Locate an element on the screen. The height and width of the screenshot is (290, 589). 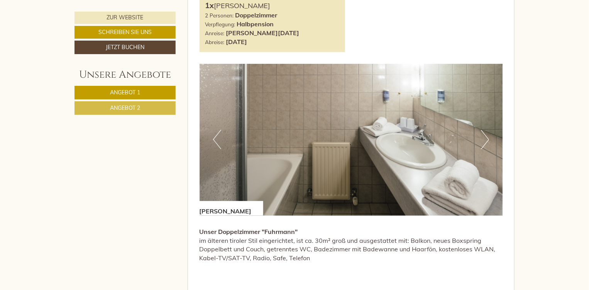
div: Unsere Angebote is located at coordinates (125, 75).